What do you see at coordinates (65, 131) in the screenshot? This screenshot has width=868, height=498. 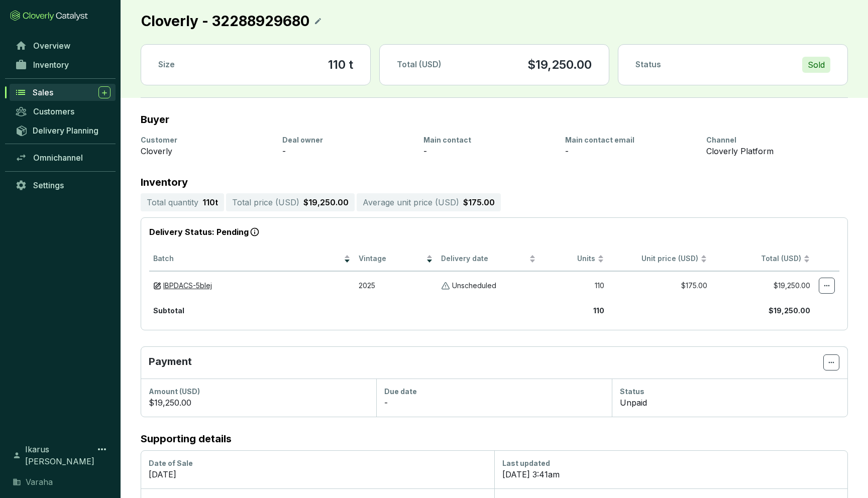 I see `span: Delivery Planning` at bounding box center [65, 131].